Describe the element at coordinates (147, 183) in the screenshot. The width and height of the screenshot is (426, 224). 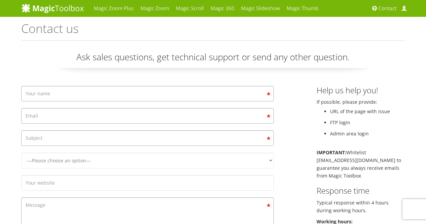
I see `input: Your website` at that location.